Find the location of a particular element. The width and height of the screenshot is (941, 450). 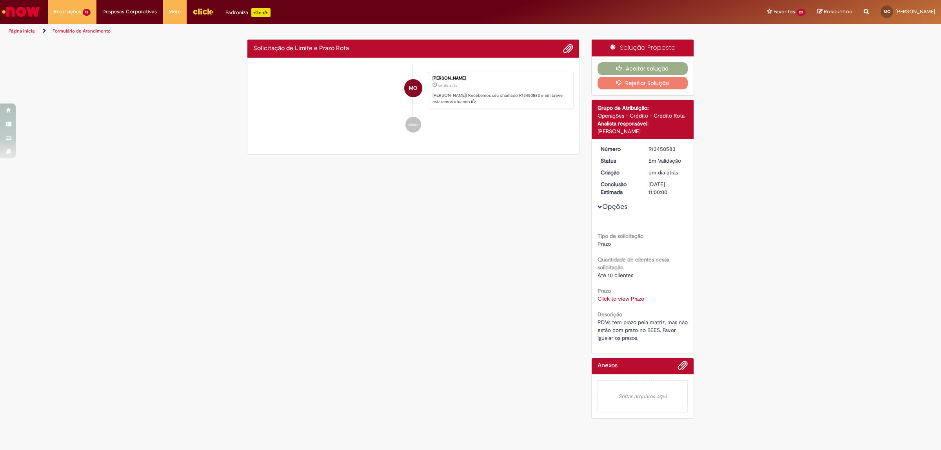

img: ServiceNow is located at coordinates (21, 12).